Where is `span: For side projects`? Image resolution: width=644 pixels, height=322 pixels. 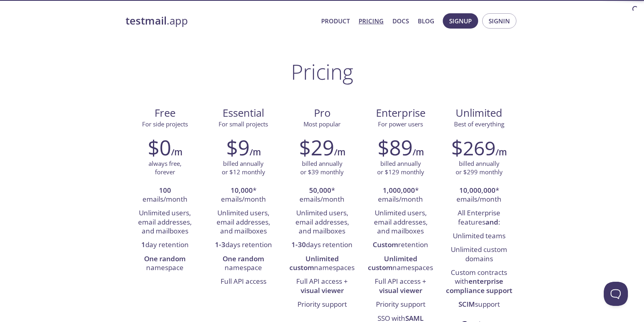 span: For side projects is located at coordinates (165, 124).